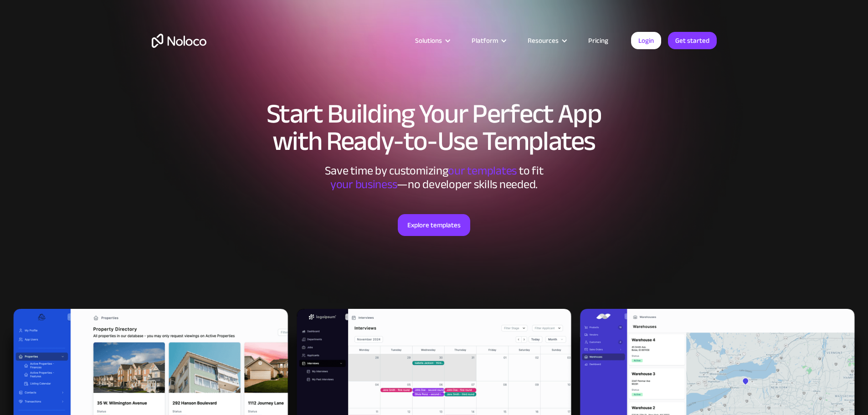 The height and width of the screenshot is (415, 868). I want to click on a: home, so click(179, 40).